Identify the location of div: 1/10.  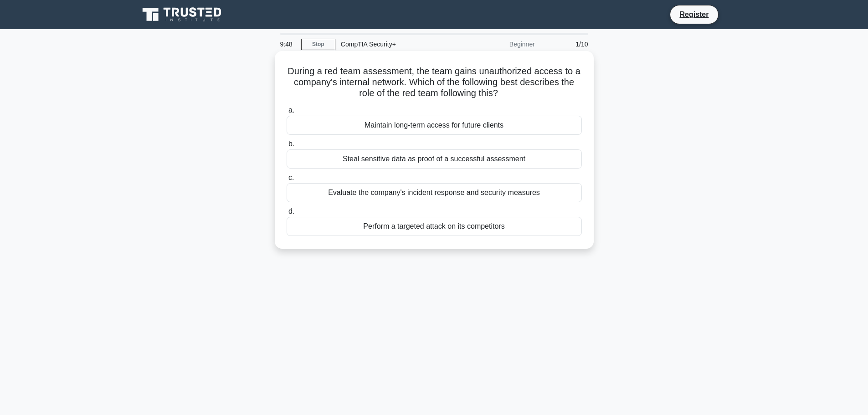
(567, 44).